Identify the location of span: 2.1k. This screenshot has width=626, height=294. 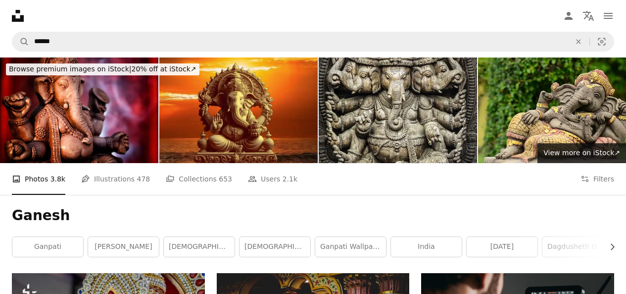
(290, 179).